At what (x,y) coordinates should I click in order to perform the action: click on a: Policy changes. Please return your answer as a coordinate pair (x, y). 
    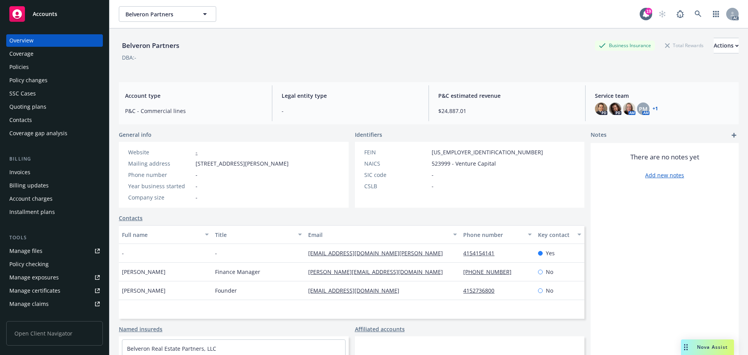
    Looking at the image, I should click on (55, 80).